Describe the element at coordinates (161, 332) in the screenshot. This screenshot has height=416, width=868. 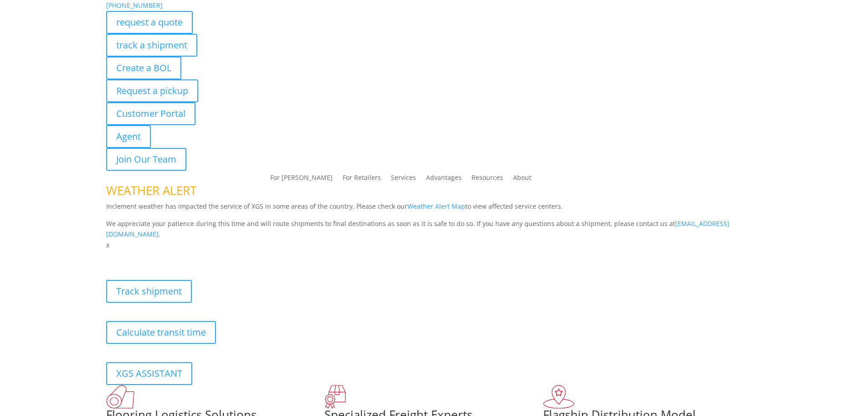
I see `a: Calculate transit time` at that location.